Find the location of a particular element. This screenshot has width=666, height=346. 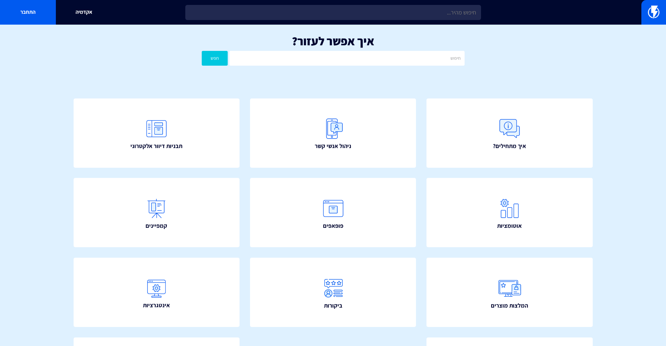

span: קמפיינים is located at coordinates (156, 226).